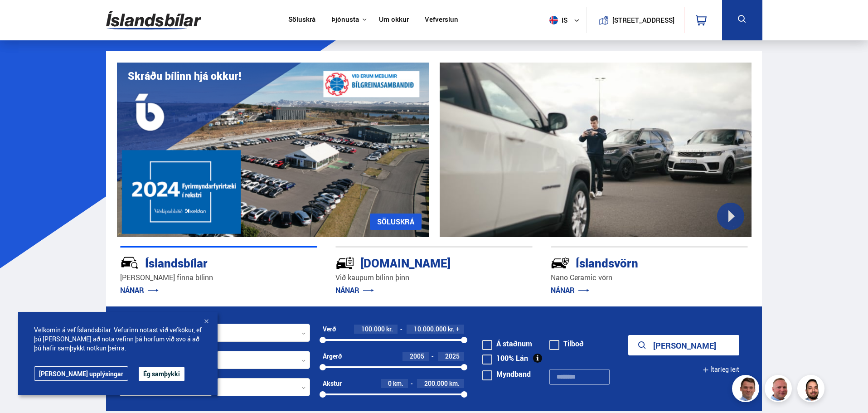 This screenshot has height=413, width=868. Describe the element at coordinates (345, 263) in the screenshot. I see `img: tr5P-W3DuiFaO7aO.svg` at that location.